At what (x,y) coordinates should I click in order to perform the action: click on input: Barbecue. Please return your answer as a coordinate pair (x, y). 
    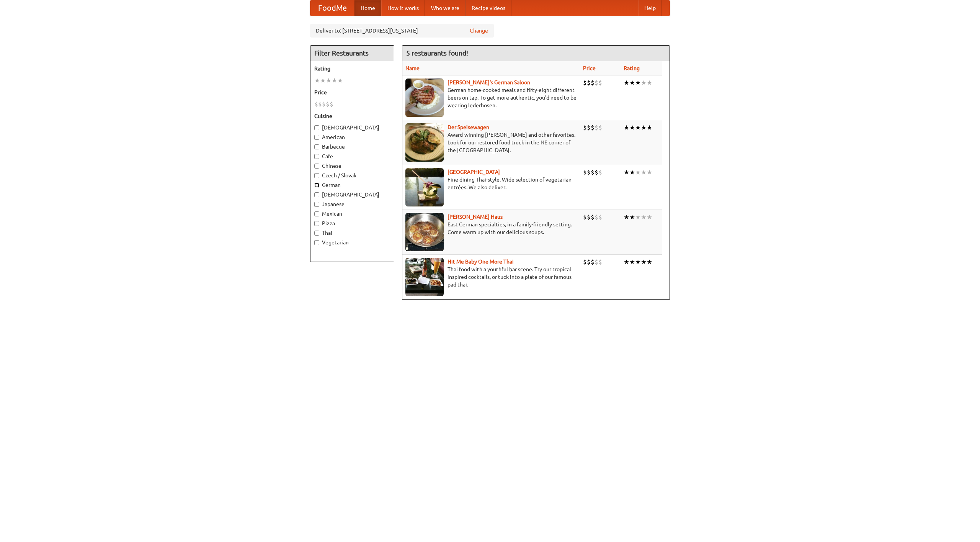
    Looking at the image, I should click on (316, 147).